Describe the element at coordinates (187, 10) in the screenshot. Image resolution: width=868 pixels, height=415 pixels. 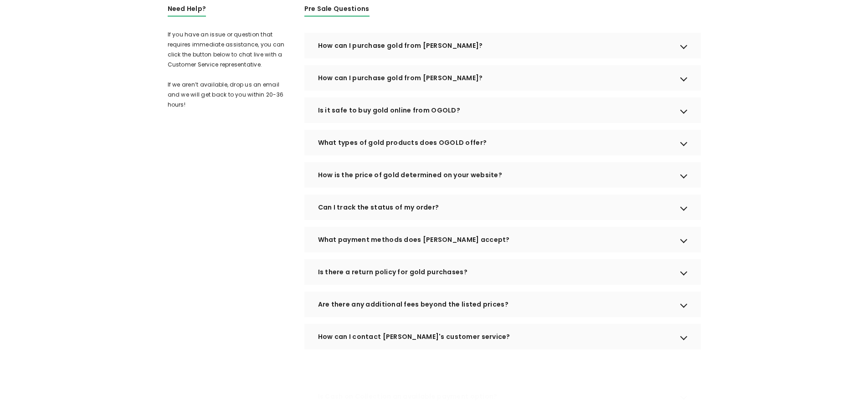
I see `h3: Need Help?` at that location.